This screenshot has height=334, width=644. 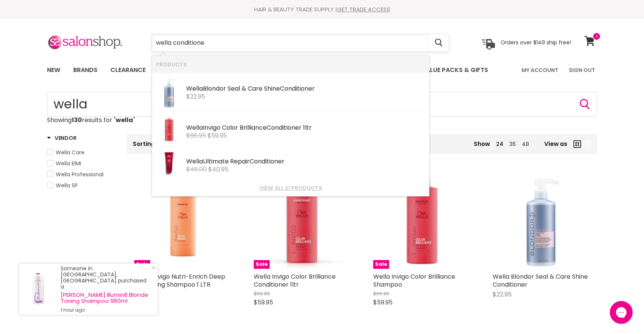 I want to click on p: Orders over $149 ship free!, so click(x=536, y=43).